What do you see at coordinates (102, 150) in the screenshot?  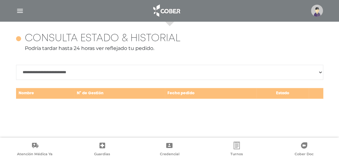 I see `a: Guardias` at bounding box center [102, 150].